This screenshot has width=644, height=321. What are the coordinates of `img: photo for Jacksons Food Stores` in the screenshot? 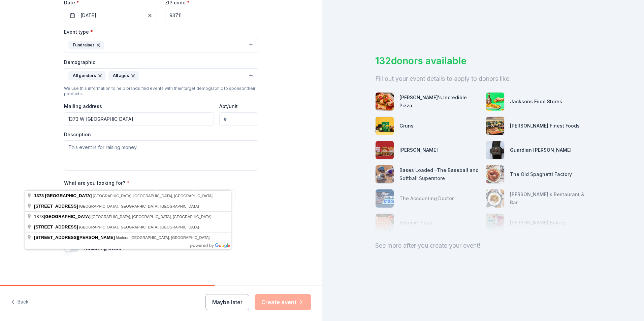 It's located at (495, 101).